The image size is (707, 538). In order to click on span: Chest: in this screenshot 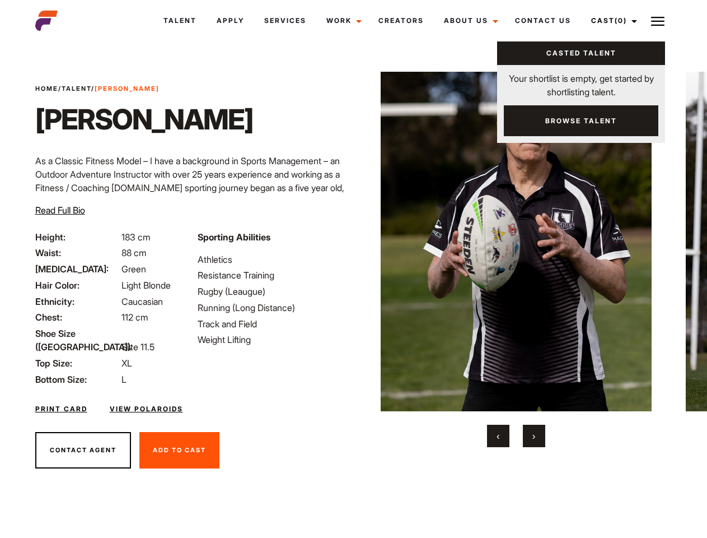, I will do `click(77, 317)`.